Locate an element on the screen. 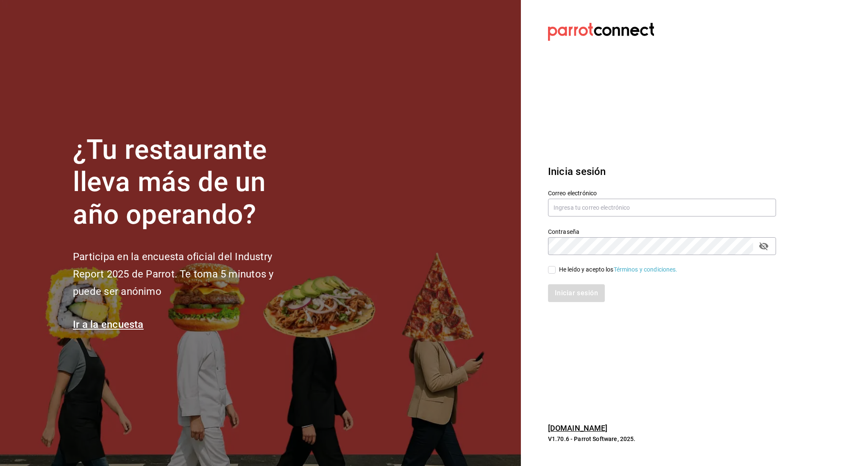 This screenshot has width=868, height=466. h1: ¿Tu restaurante lleva más de un año operando? is located at coordinates (187, 182).